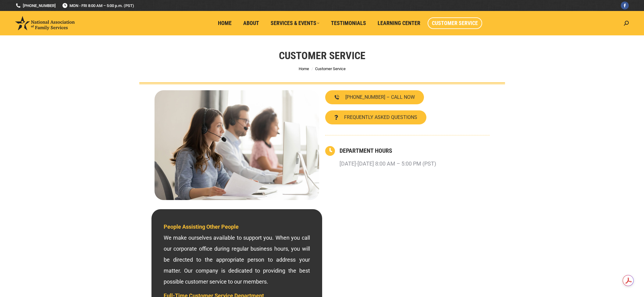  What do you see at coordinates (45, 23) in the screenshot?
I see `img: National Association of Family Services` at bounding box center [45, 23].